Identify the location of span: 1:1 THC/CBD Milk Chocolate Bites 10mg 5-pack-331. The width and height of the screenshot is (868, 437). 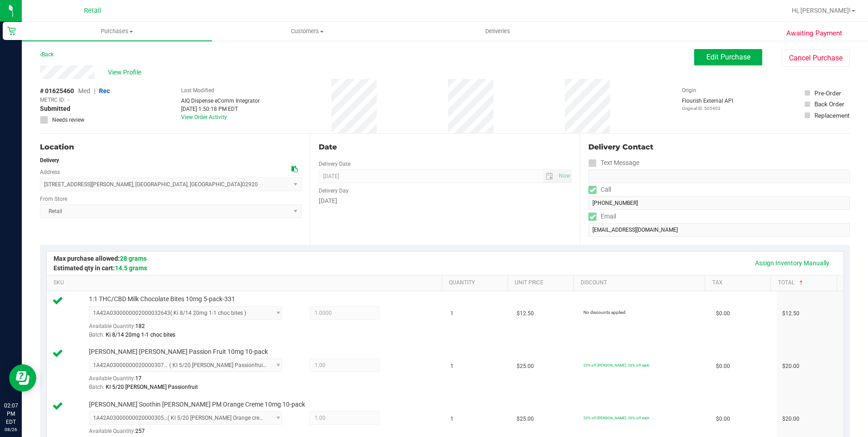
(162, 299).